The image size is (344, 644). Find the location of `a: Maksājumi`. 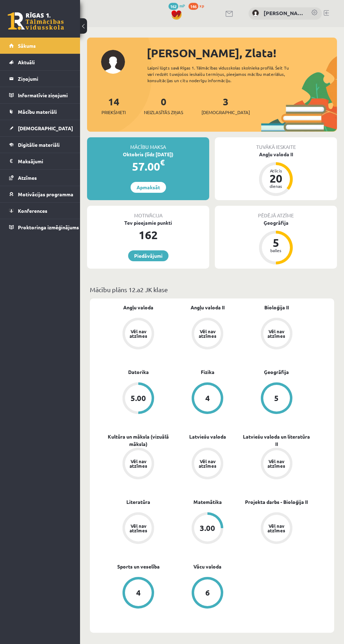

a: Maksājumi is located at coordinates (40, 161).